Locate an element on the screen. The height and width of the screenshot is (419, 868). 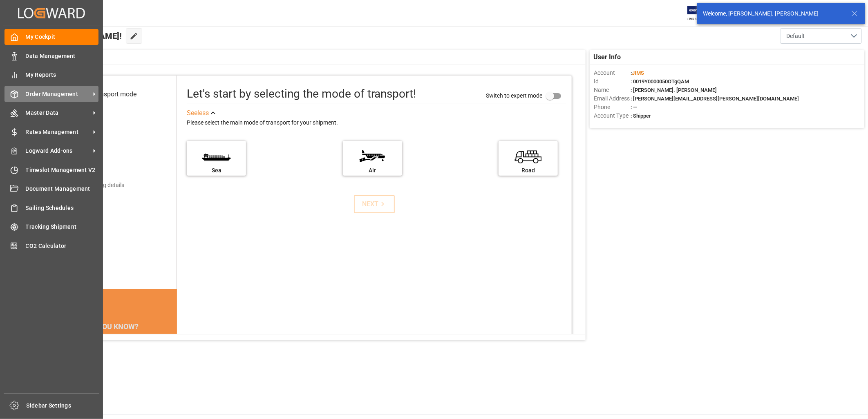
span: Tracking Shipment is located at coordinates (62, 227).